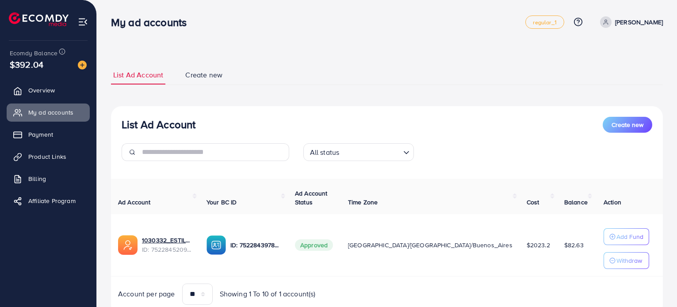  What do you see at coordinates (48, 179) in the screenshot?
I see `a: Billing` at bounding box center [48, 179].